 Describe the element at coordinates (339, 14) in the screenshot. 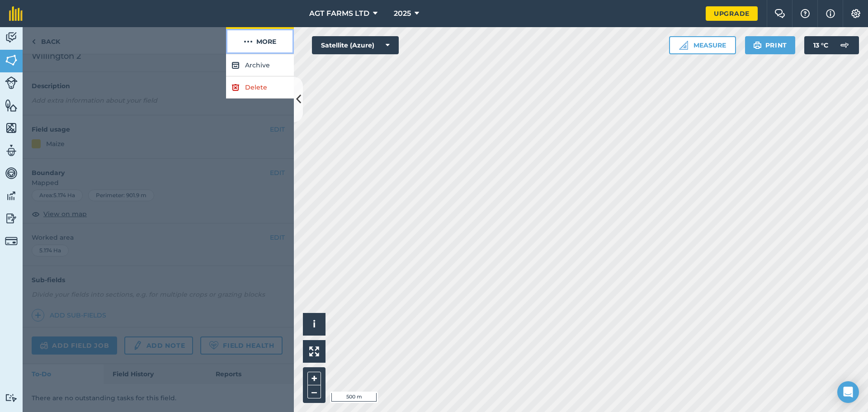

I see `span: AGT FARMS LTD` at that location.